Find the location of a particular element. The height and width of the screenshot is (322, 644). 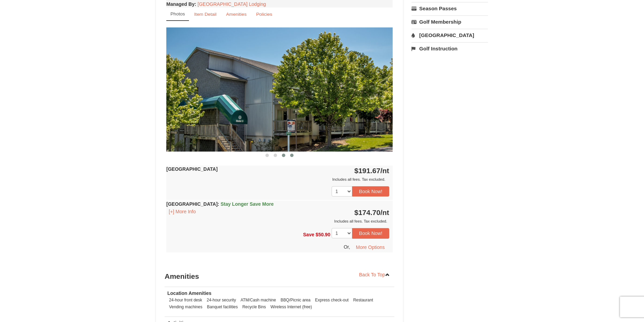

li: BBQ/Picnic area is located at coordinates (295, 300).